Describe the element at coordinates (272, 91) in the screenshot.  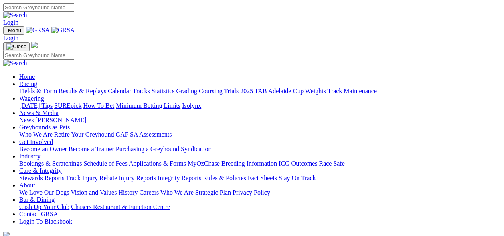
I see `a: 2025 TAB Adelaide Cup` at that location.